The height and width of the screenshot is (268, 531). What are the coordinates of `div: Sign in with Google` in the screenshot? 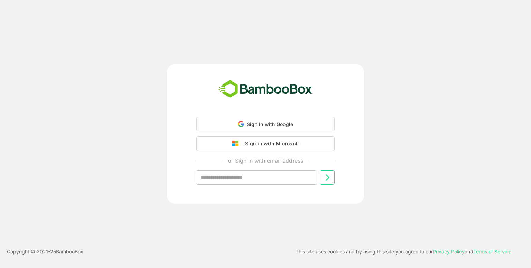 It's located at (266, 124).